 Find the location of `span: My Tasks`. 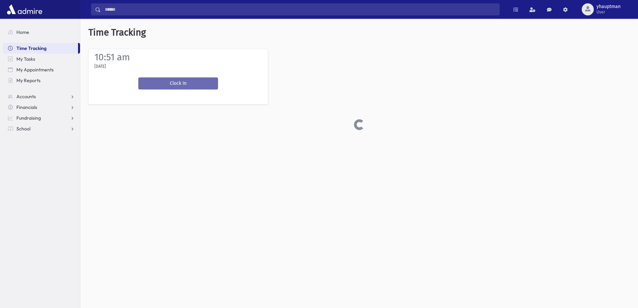

span: My Tasks is located at coordinates (26, 59).